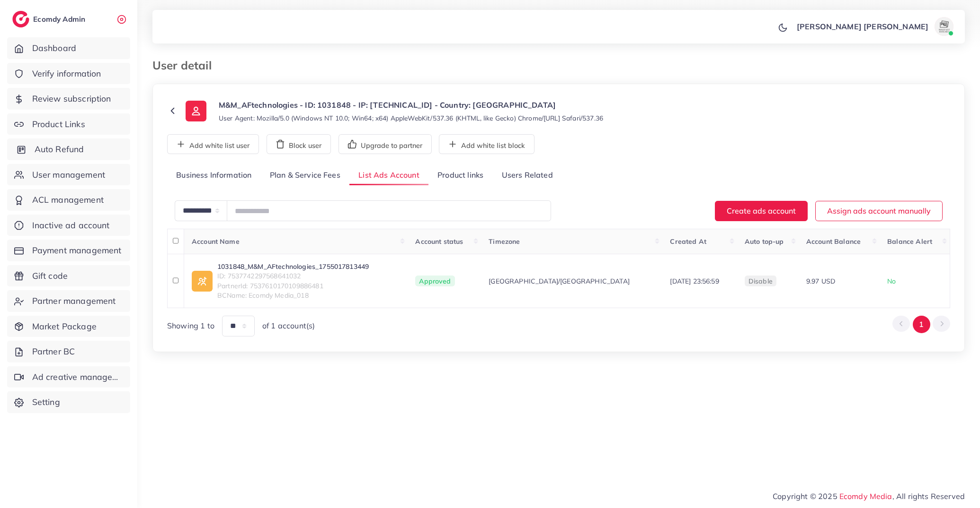  Describe the element at coordinates (921, 325) in the screenshot. I see `ul: Pagination` at that location.